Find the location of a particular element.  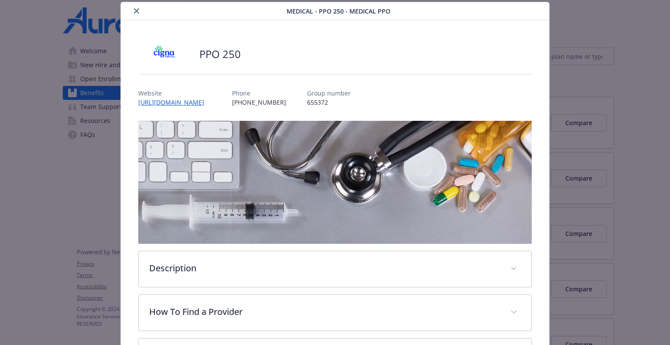

p: Group number is located at coordinates (329, 93).